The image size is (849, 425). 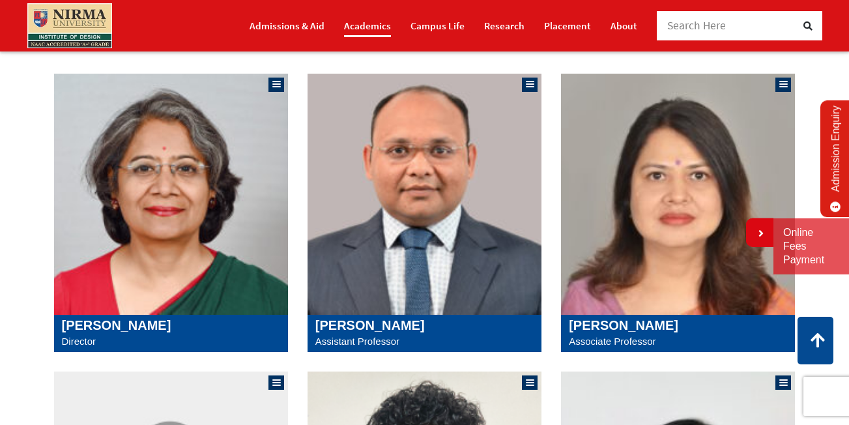 I want to click on a: Campus Life, so click(x=437, y=25).